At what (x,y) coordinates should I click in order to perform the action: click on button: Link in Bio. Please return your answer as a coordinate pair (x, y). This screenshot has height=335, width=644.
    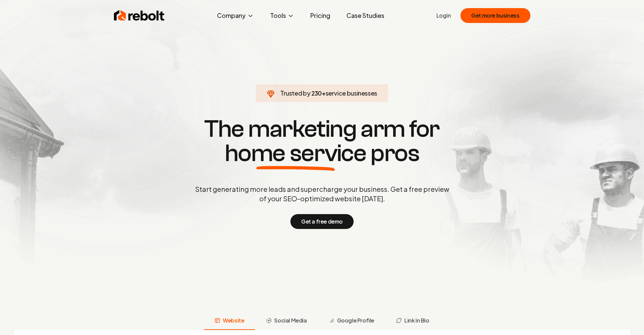
    Looking at the image, I should click on (413, 321).